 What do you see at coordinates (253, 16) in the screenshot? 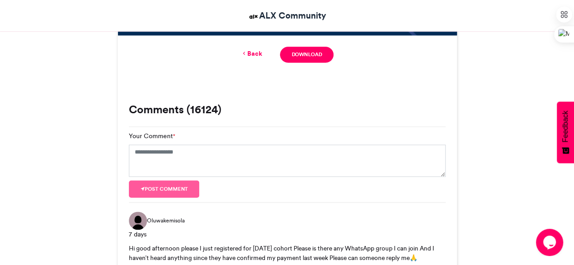
I see `img: ALX Community` at bounding box center [253, 16].